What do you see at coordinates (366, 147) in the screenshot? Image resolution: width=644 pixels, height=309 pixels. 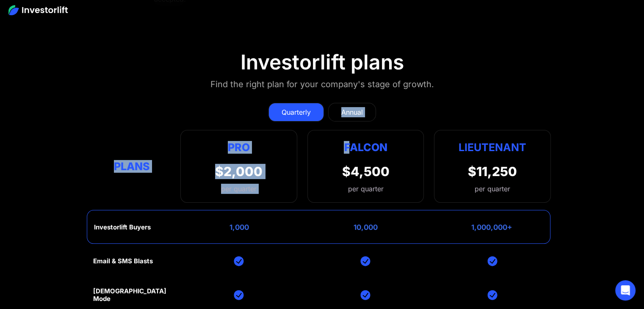 I see `div: Falcon` at bounding box center [366, 147].